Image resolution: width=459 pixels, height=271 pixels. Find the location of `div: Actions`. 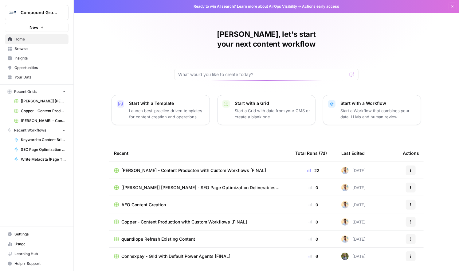

div: Actions is located at coordinates (411, 153).